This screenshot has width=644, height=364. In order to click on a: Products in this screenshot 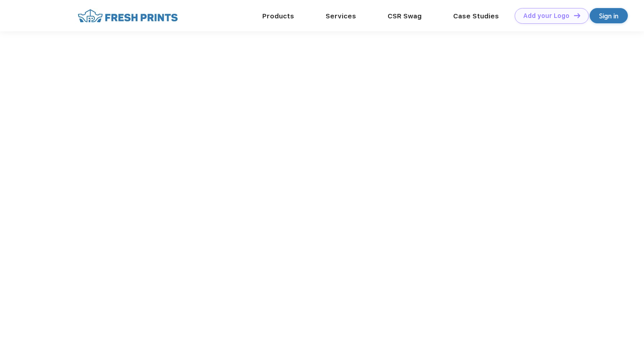, I will do `click(278, 16)`.